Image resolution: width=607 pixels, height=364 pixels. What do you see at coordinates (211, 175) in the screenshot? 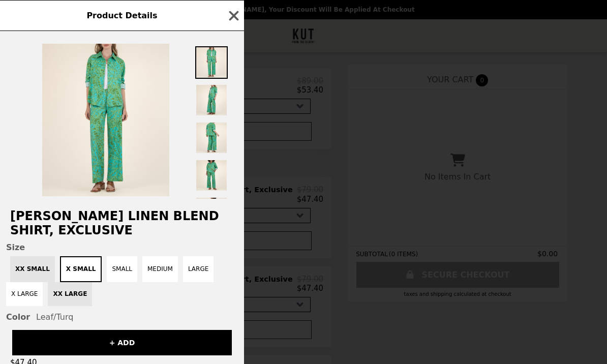
I see `img: Thumbnail 4` at bounding box center [211, 175].